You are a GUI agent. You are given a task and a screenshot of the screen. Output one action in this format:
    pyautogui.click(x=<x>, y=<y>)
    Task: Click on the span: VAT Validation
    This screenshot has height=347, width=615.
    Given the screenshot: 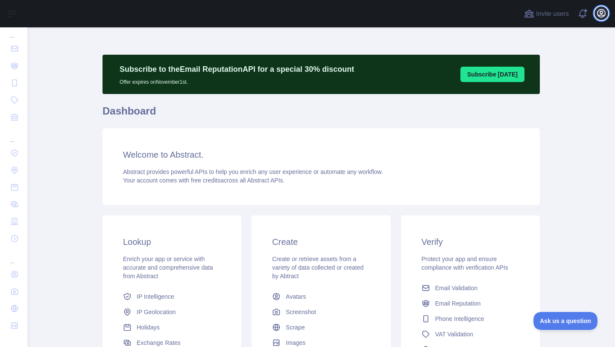 What is the action you would take?
    pyautogui.click(x=454, y=334)
    